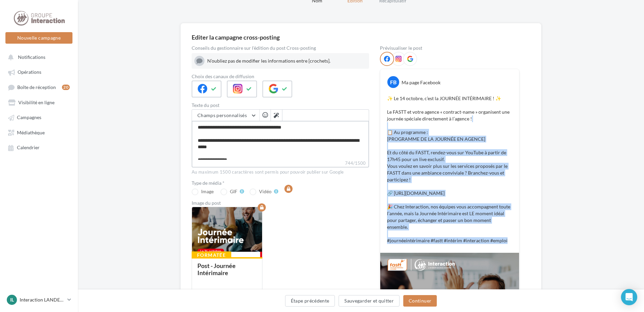 This screenshot has width=644, height=312. What do you see at coordinates (421, 83) in the screenshot?
I see `div: Ma page Facebook` at bounding box center [421, 83].